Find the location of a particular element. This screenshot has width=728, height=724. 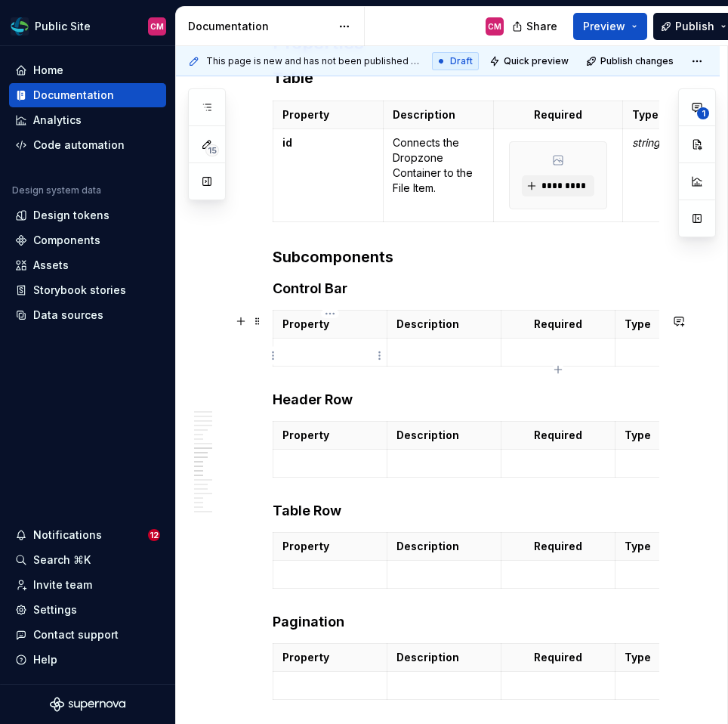

div: Data sources is located at coordinates (68, 315).